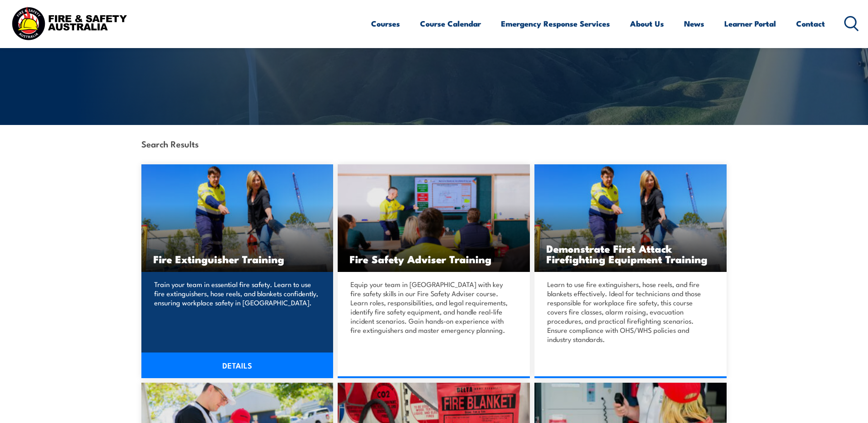  I want to click on h3: Fire Safety Adviser Training, so click(434, 259).